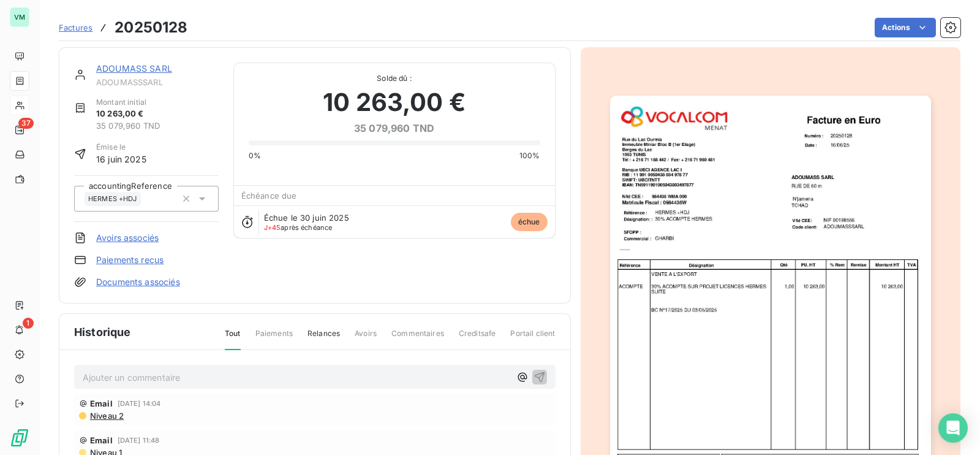 This screenshot has height=455, width=980. Describe the element at coordinates (106, 416) in the screenshot. I see `span: Niveau 2` at that location.